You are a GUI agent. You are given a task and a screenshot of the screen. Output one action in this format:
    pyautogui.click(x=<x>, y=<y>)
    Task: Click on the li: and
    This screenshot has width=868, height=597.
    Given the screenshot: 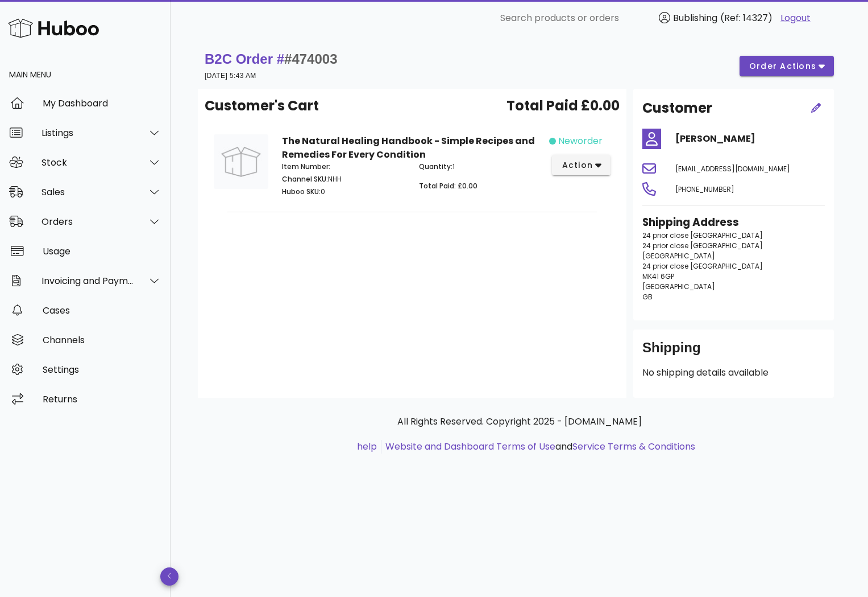 What is the action you would take?
    pyautogui.click(x=538, y=446)
    